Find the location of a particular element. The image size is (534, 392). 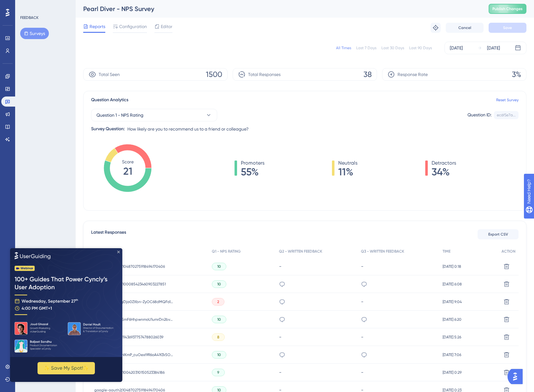

span: 9 is located at coordinates (218, 372).